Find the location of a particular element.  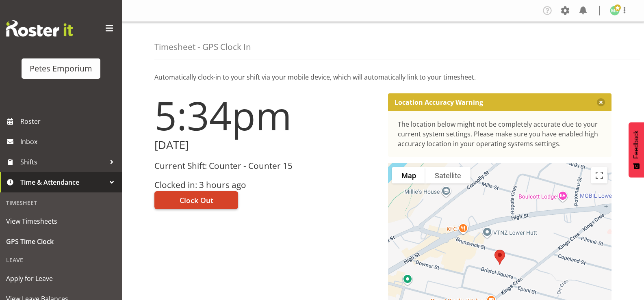

span: View Timesheets is located at coordinates (61, 221).